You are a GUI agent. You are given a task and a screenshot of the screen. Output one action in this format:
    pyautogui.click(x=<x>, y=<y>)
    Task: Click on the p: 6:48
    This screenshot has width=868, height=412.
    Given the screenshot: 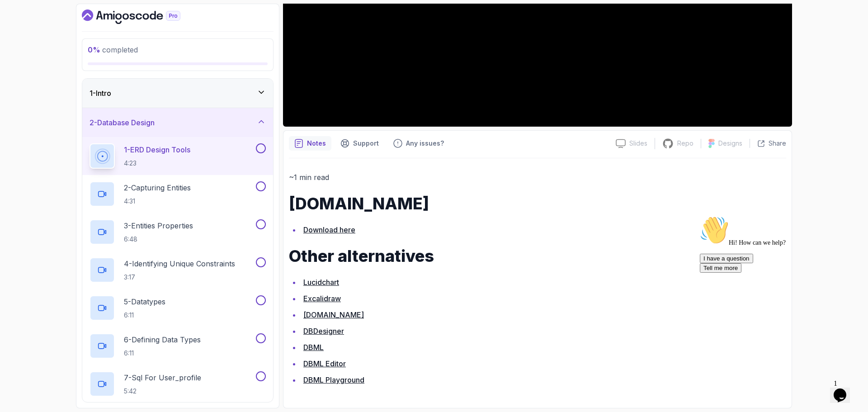 What is the action you would take?
    pyautogui.click(x=158, y=239)
    